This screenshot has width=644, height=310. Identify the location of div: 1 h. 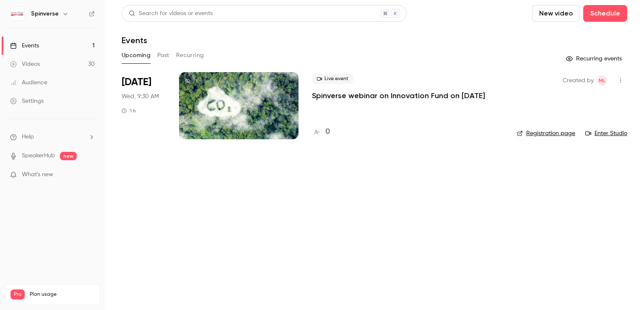
(129, 111).